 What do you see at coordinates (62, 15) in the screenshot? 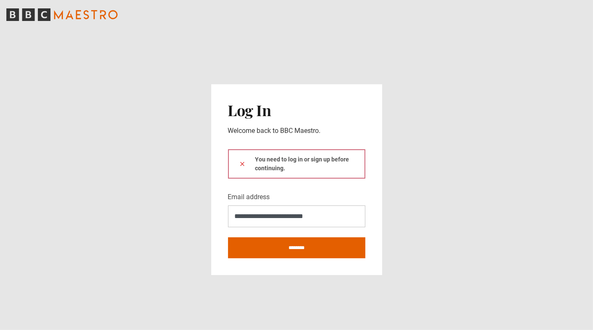
I see `a: BBC Maestro` at bounding box center [62, 15].